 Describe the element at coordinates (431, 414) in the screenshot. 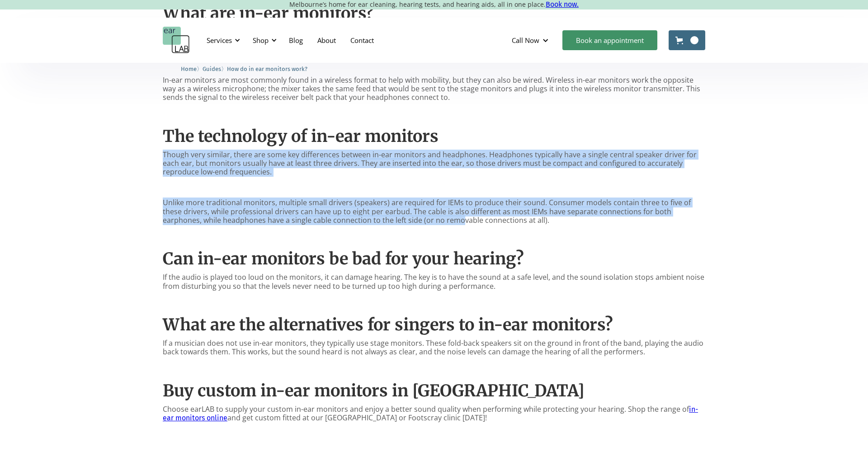

I see `a: in-ear monitors online` at that location.